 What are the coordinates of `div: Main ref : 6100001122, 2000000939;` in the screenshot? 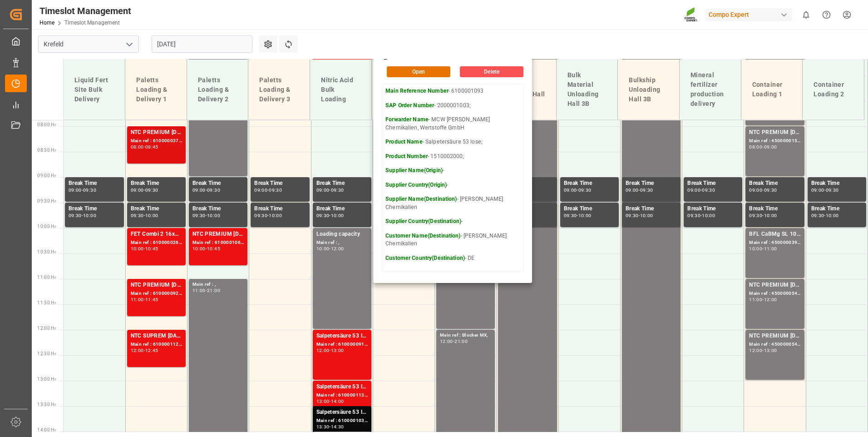 It's located at (156, 345).